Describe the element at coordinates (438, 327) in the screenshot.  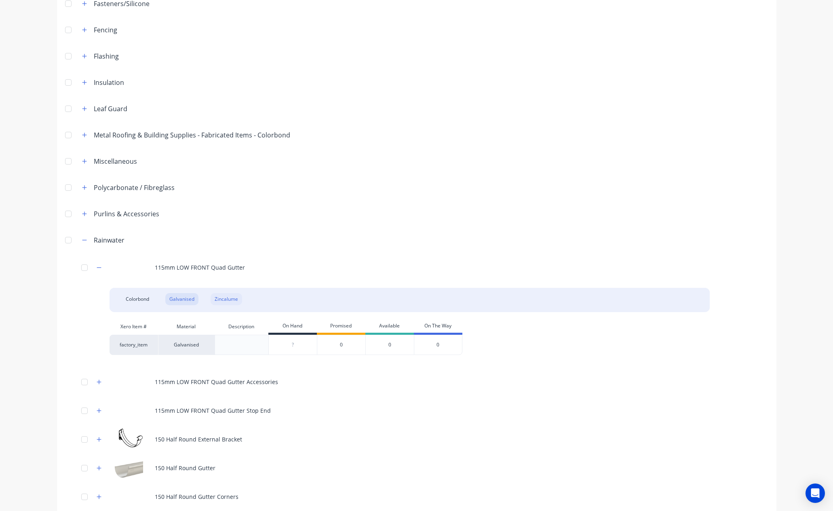
I see `div: On The Way` at that location.